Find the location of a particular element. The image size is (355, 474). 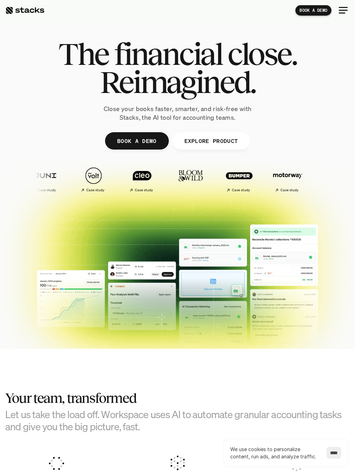

h3: Let us take the load off. Workspace uses AI to automate granular accounting tasks and give you th... is located at coordinates (178, 420).